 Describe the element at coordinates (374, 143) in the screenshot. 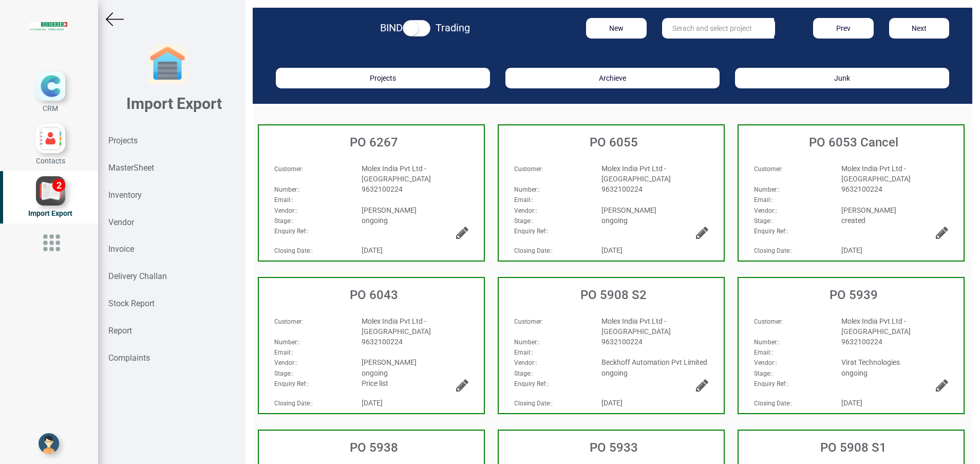

I see `h3: PO 6267` at that location.